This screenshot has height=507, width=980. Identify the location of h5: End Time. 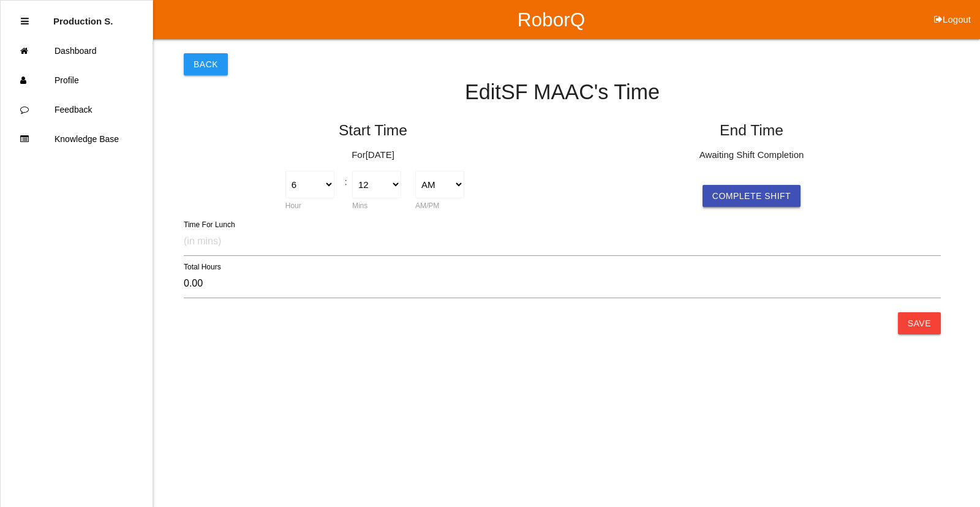
(752, 130).